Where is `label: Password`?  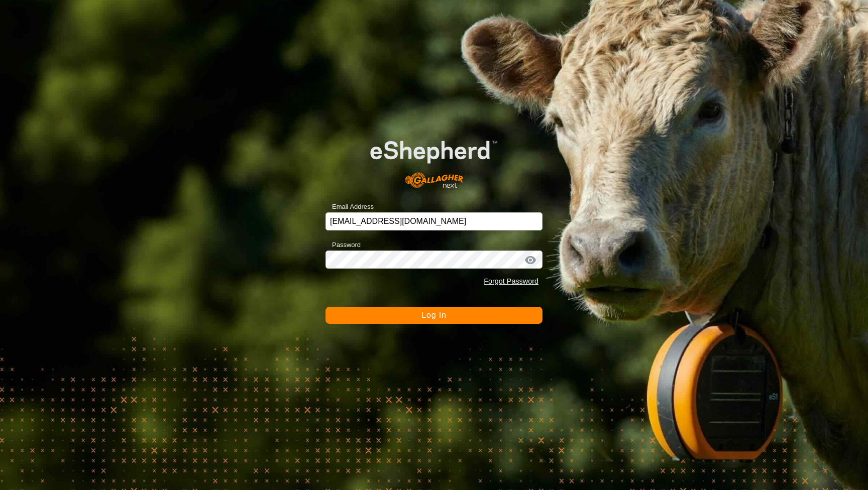 label: Password is located at coordinates (343, 245).